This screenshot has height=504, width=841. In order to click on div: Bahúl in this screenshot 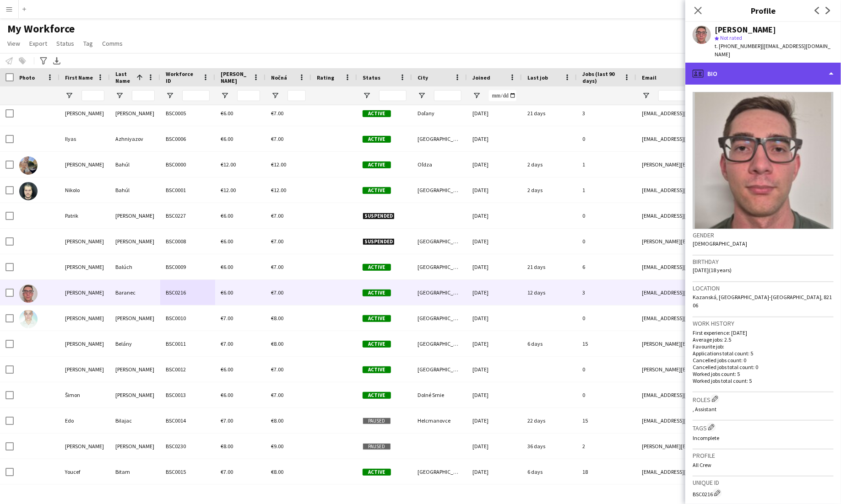, I will do `click(135, 190)`.